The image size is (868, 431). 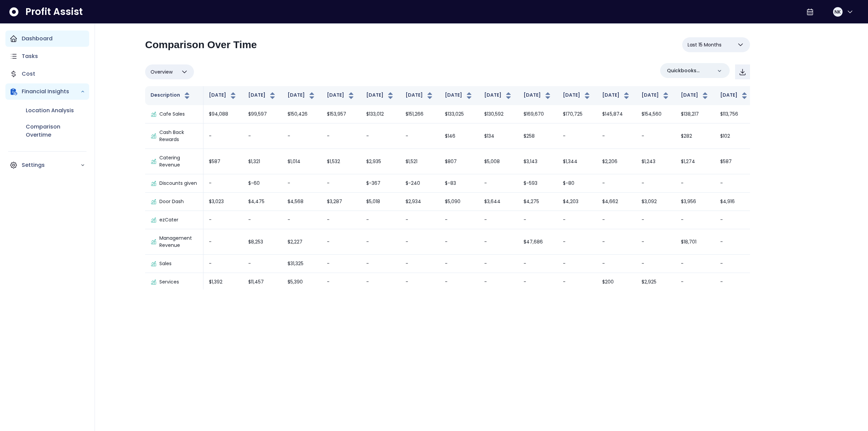 I want to click on p: Settings, so click(x=51, y=165).